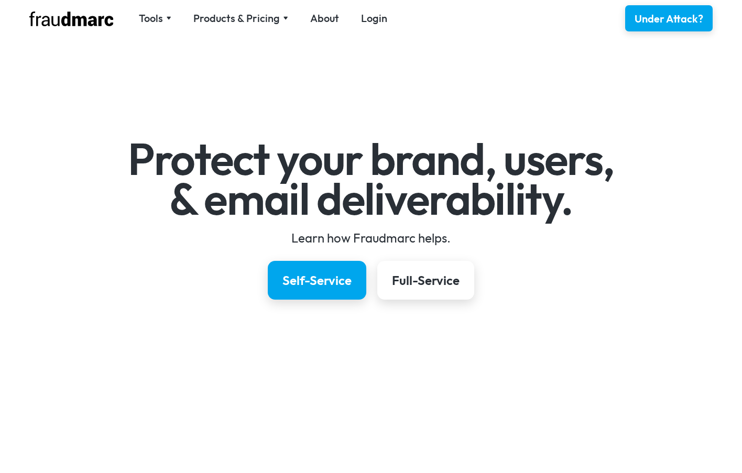 The image size is (742, 473). I want to click on div: Learn how Fraudmarc helps., so click(371, 238).